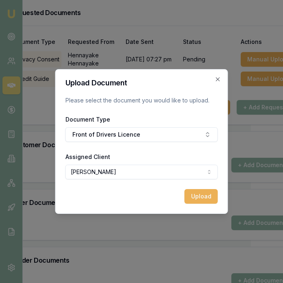 Image resolution: width=283 pixels, height=283 pixels. What do you see at coordinates (142, 135) in the screenshot?
I see `button: Front of Drivers Licence` at bounding box center [142, 135].